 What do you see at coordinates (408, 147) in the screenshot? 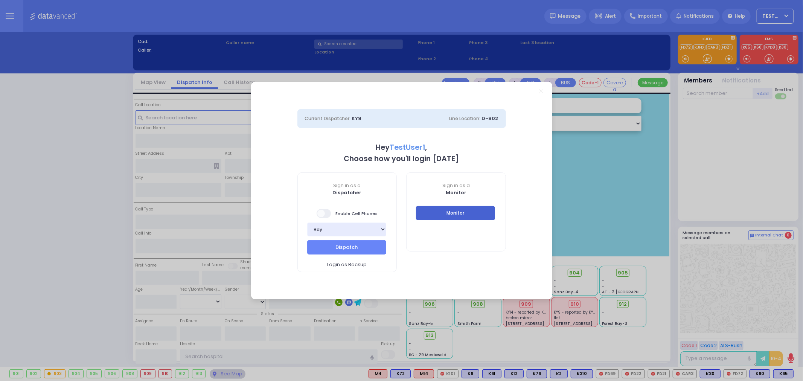
I see `span: TestUser1` at bounding box center [408, 147].